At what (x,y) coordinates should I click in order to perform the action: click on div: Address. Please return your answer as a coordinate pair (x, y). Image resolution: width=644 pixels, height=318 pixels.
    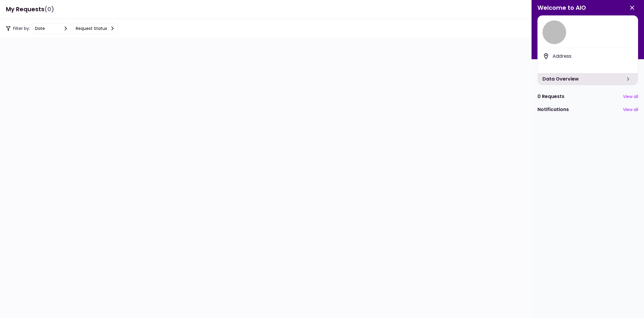
    Looking at the image, I should click on (593, 57).